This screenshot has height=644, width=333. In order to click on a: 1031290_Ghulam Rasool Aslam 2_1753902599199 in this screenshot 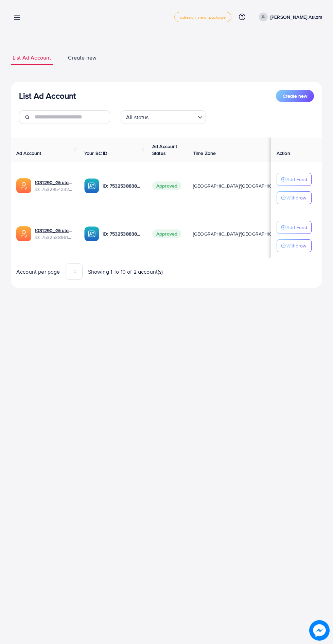, I will do `click(54, 183)`.